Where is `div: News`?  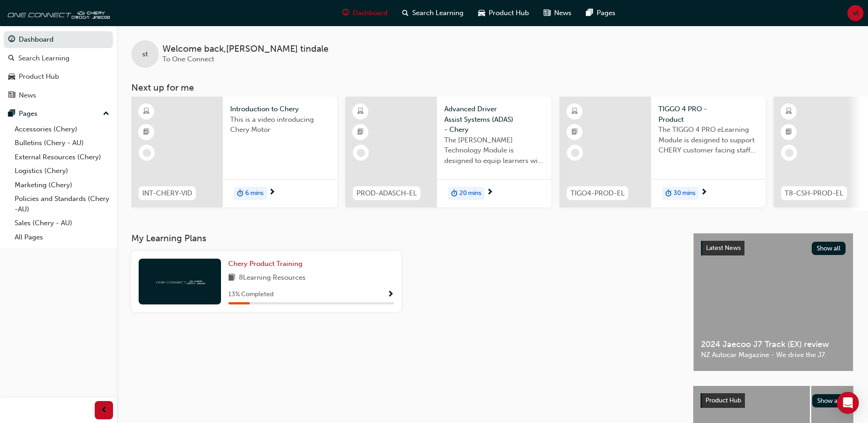 div: News is located at coordinates (27, 95).